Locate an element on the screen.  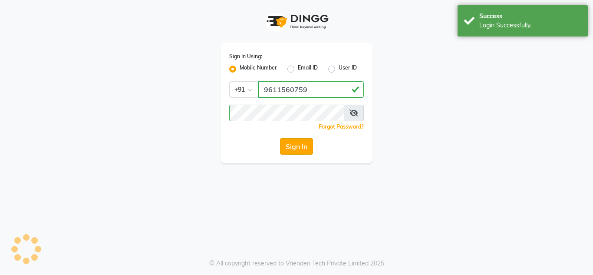
label: Email ID is located at coordinates (308, 69).